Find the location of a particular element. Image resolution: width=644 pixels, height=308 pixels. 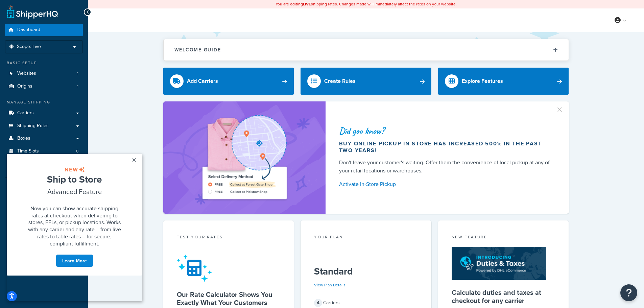

div: Manage Shipping is located at coordinates (44, 102).